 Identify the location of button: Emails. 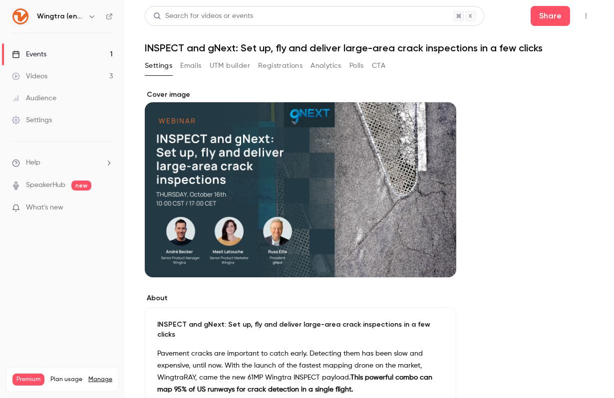
(191, 66).